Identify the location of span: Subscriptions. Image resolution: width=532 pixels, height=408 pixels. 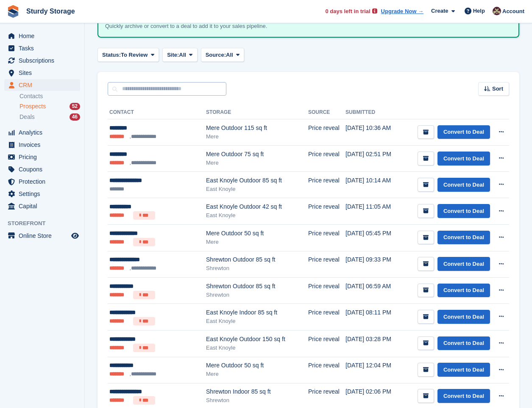
(44, 60).